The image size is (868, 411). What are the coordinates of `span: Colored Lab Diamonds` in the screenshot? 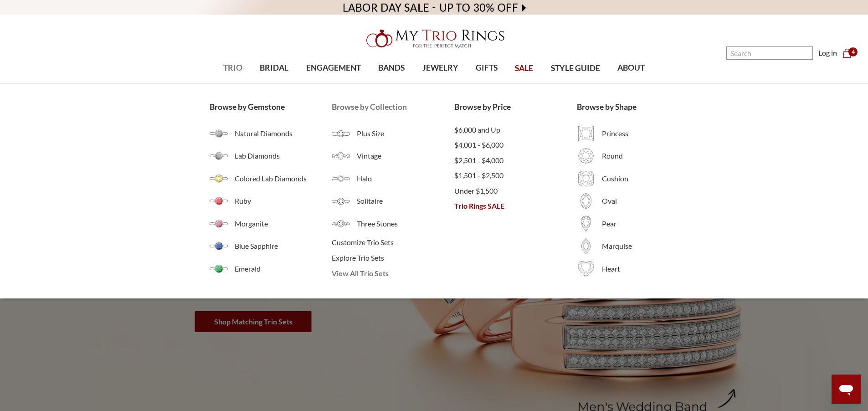 It's located at (283, 178).